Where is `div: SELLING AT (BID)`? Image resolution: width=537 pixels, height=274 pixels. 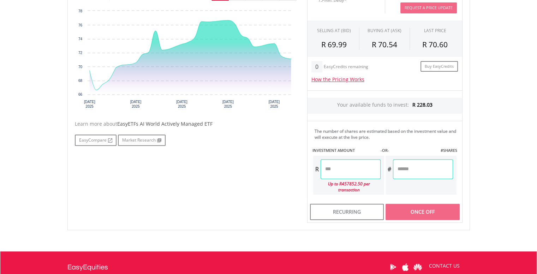 div: SELLING AT (BID) is located at coordinates (334, 30).